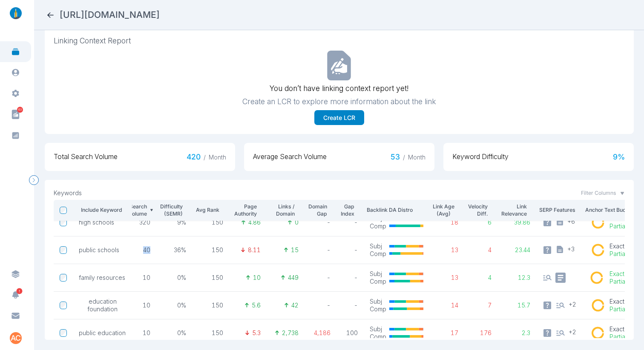  I want to click on p: 5.6, so click(256, 305).